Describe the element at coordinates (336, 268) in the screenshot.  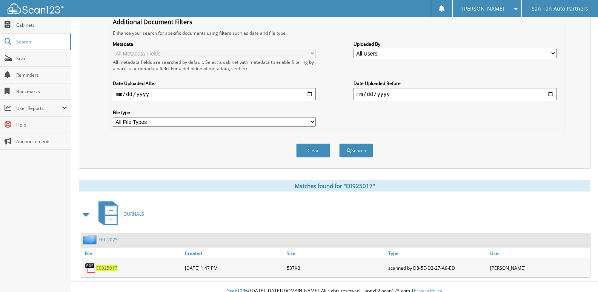
I see `div: 537KB` at that location.